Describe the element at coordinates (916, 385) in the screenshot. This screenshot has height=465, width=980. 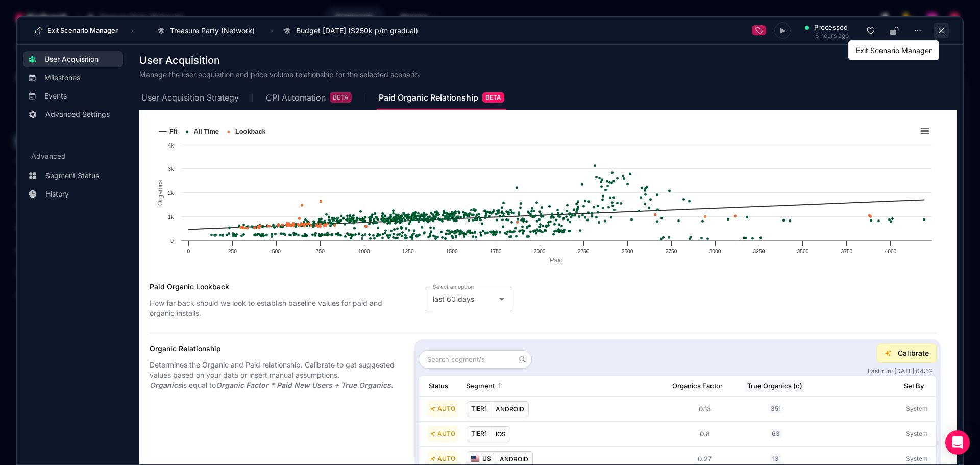
I see `span: Set By` at that location.